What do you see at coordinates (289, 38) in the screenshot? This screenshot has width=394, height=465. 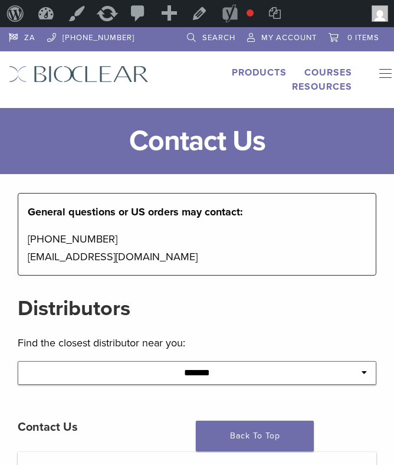 I see `span: My Account` at bounding box center [289, 38].